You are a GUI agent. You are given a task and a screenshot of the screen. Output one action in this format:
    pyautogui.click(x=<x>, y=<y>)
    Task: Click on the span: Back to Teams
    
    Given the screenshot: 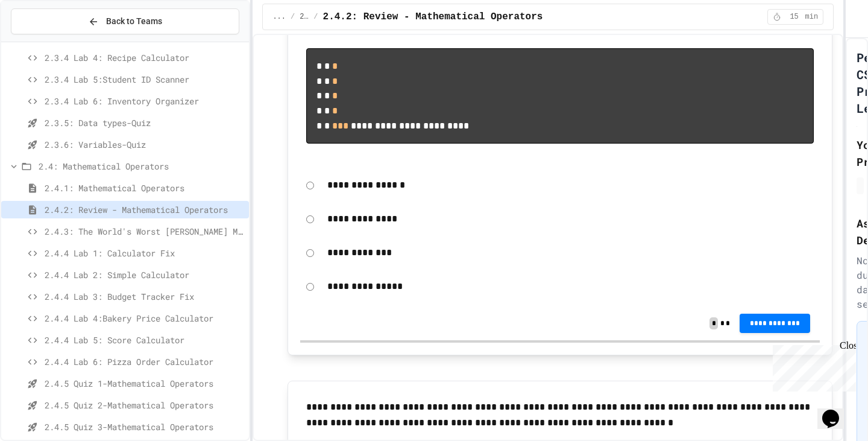 What is the action you would take?
    pyautogui.click(x=134, y=21)
    